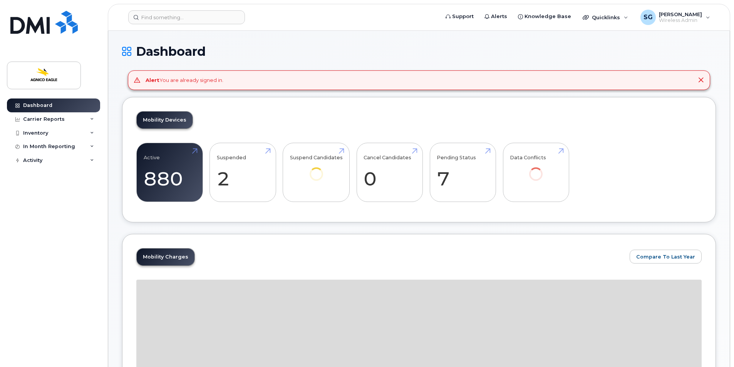  I want to click on a: Mobility Charges, so click(166, 257).